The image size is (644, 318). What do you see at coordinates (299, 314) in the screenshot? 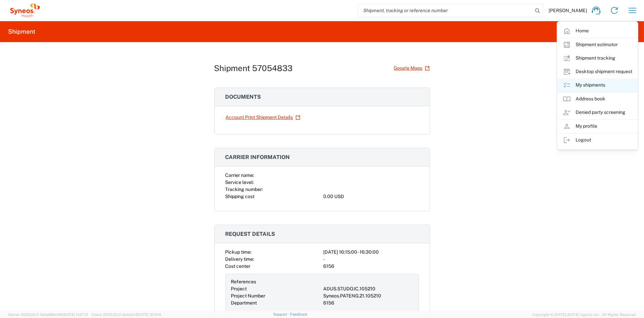
I see `a: Feedback` at bounding box center [299, 314].